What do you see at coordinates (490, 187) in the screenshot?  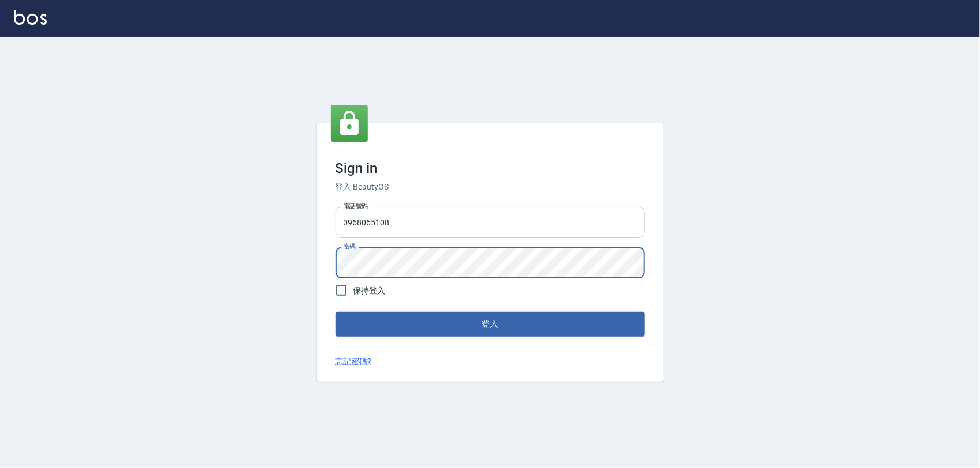 I see `h6: 登入 BeautyOS` at bounding box center [490, 187].